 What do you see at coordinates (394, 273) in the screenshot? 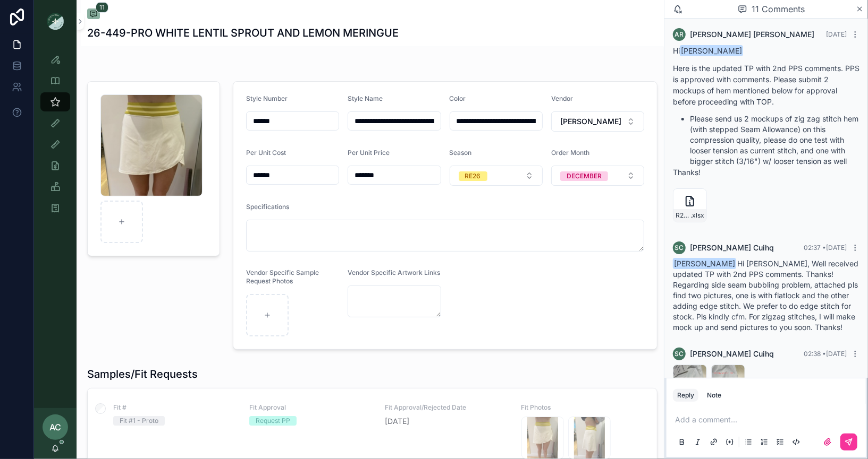
I see `span: Vendor Specific Artwork Links` at bounding box center [394, 273].